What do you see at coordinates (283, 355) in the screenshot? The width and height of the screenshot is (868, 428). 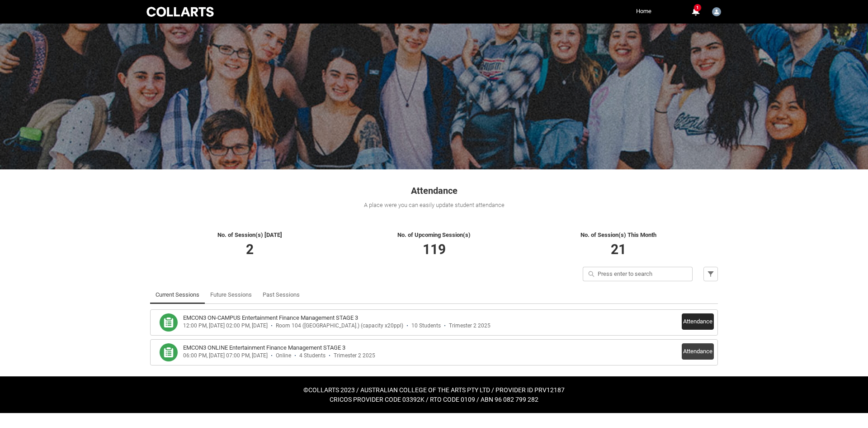 I see `div: Online` at bounding box center [283, 355].